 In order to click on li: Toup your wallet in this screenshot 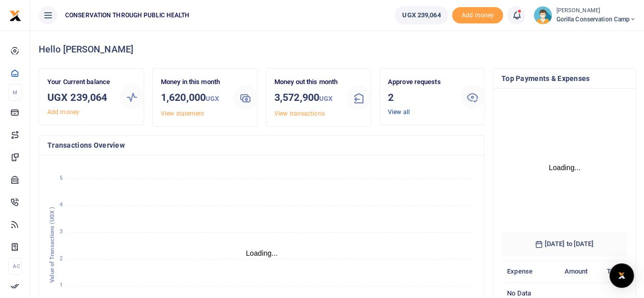, I will do `click(478, 15)`.